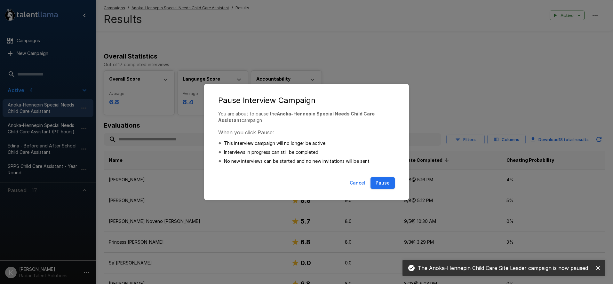  I want to click on button: Pause, so click(382, 183).